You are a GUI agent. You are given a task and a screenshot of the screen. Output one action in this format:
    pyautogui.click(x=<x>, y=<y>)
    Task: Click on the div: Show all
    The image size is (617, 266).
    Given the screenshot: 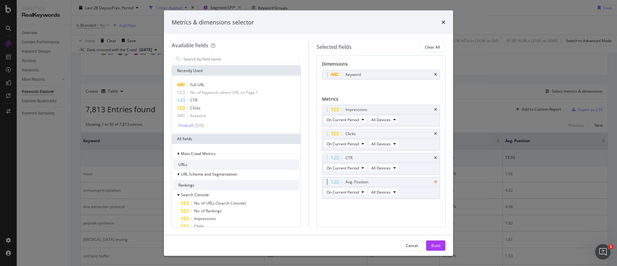 What is the action you would take?
    pyautogui.click(x=186, y=125)
    